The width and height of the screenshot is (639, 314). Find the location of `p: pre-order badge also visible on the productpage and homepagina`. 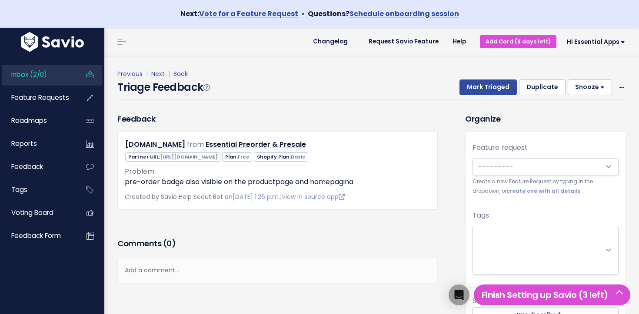

p: pre-order badge also visible on the productpage and homepagina is located at coordinates (277, 182).